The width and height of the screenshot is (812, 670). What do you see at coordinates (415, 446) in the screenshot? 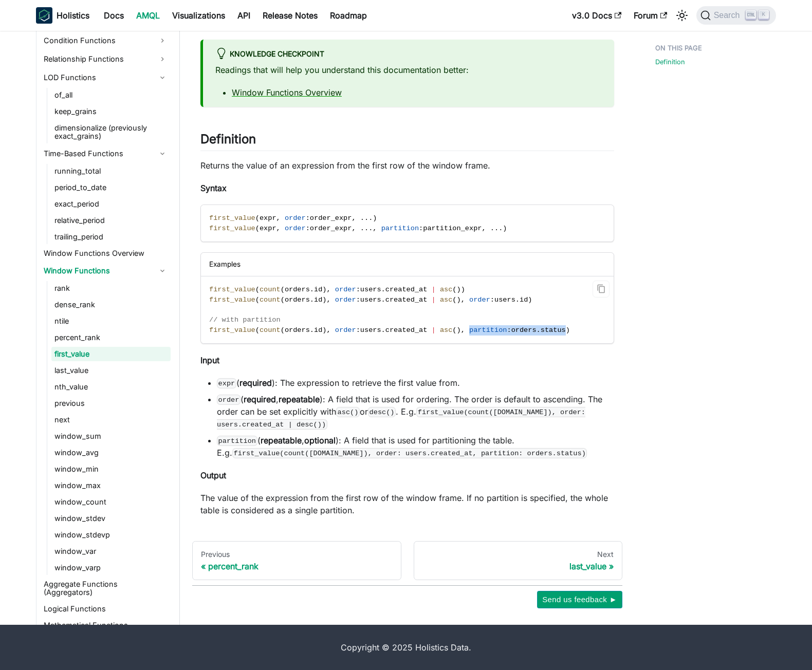
I see `li: ( , ): A field that is used for partitioning the table. E.g.` at bounding box center [415, 446].